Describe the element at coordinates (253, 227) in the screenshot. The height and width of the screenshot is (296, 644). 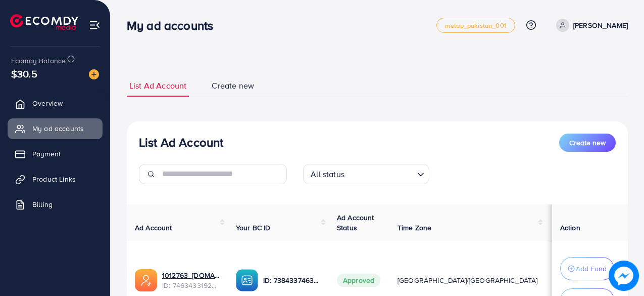
I see `span: Your BC ID` at that location.